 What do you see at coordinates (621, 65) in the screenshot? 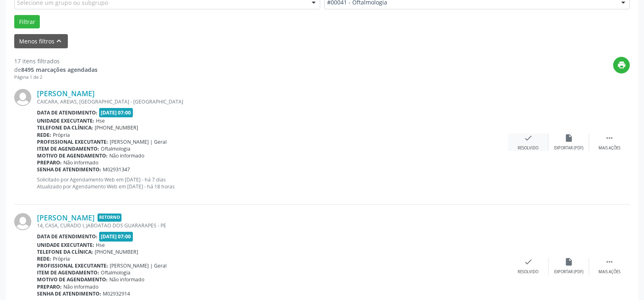
I see `button: print` at bounding box center [621, 65].